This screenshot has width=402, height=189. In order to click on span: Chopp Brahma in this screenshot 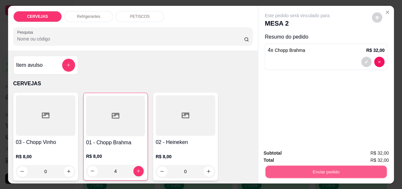, I will do `click(290, 50)`.